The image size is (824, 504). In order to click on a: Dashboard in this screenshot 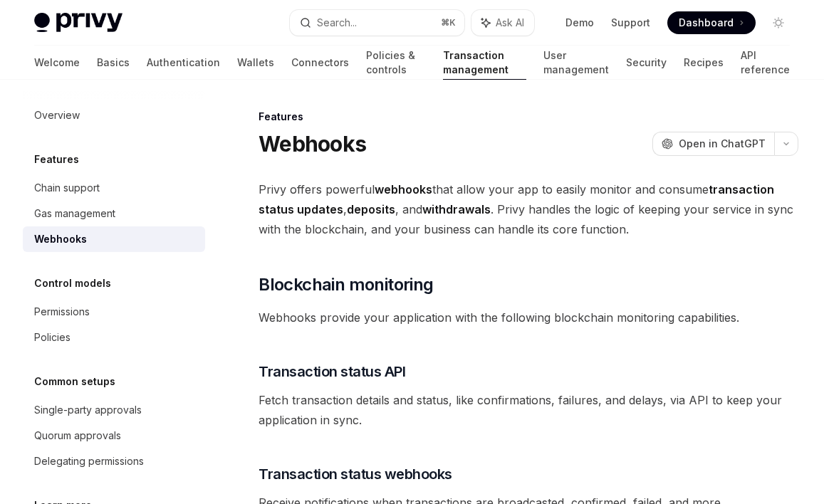, I will do `click(712, 23)`.